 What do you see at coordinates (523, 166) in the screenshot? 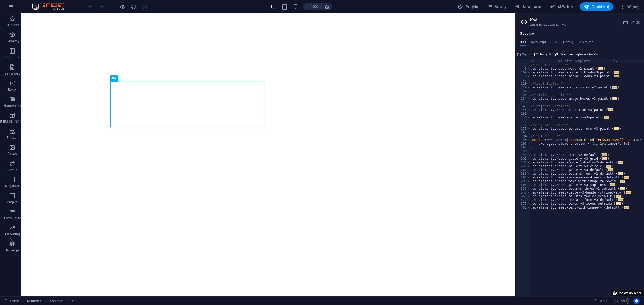
I see `div: 233` at bounding box center [523, 166].